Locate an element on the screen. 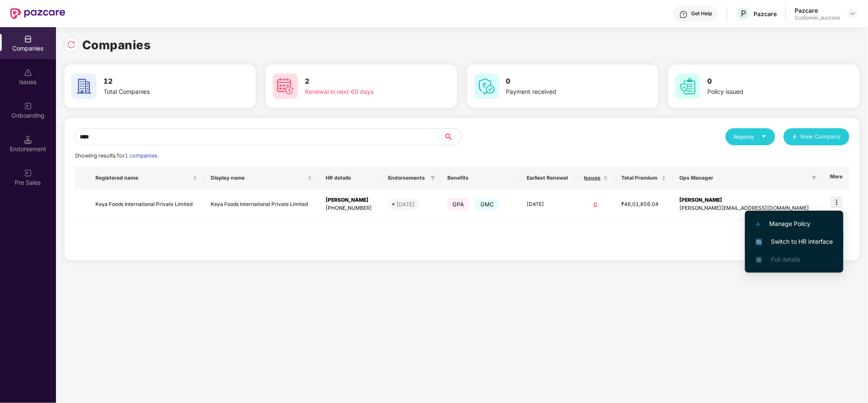  th: HR details is located at coordinates (350, 178).